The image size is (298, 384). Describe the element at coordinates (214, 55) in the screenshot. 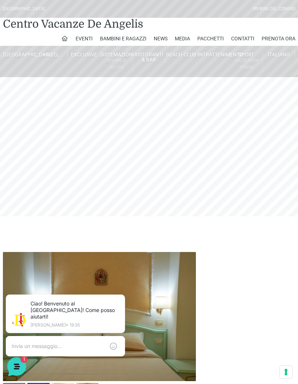

I see `a: Intrattenimento` at that location.